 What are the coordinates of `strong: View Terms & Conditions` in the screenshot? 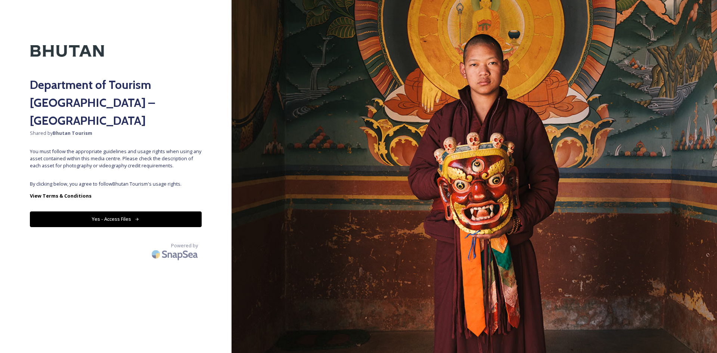 It's located at (61, 196).